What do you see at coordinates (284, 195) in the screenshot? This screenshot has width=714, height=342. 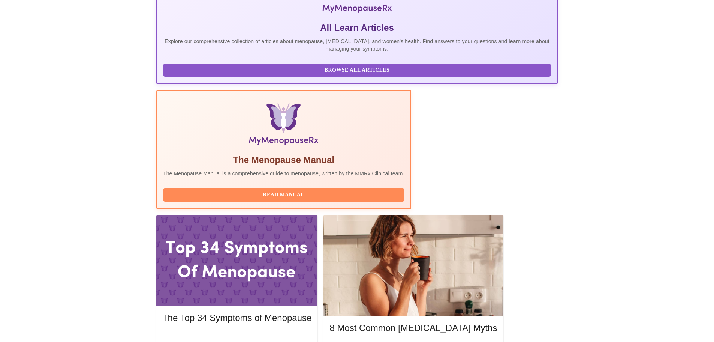 I see `span: Read Manual` at bounding box center [284, 195].